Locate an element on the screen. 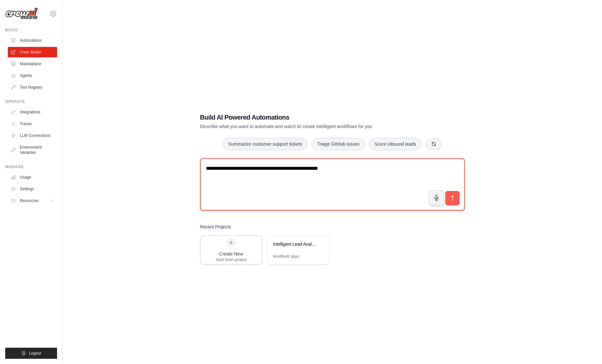 This screenshot has width=602, height=364. button: Click to speak your automation idea is located at coordinates (437, 198).